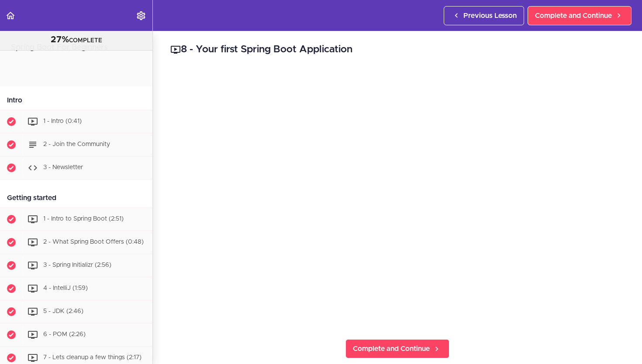 The width and height of the screenshot is (642, 364). I want to click on span: 5 - JDK (2:46), so click(63, 311).